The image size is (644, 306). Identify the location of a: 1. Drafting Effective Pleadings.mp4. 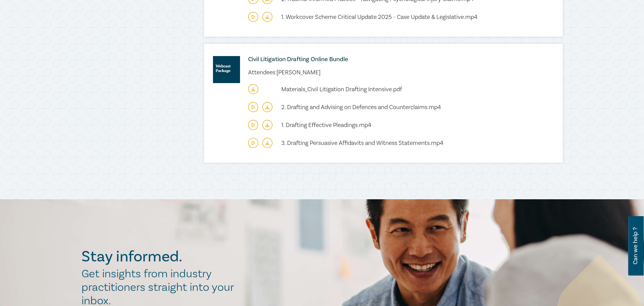
(326, 125).